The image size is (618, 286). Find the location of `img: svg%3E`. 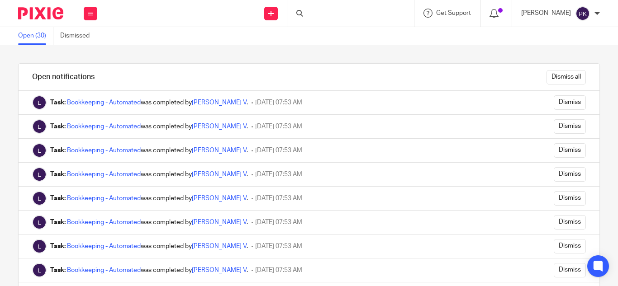

img: svg%3E is located at coordinates (582, 14).